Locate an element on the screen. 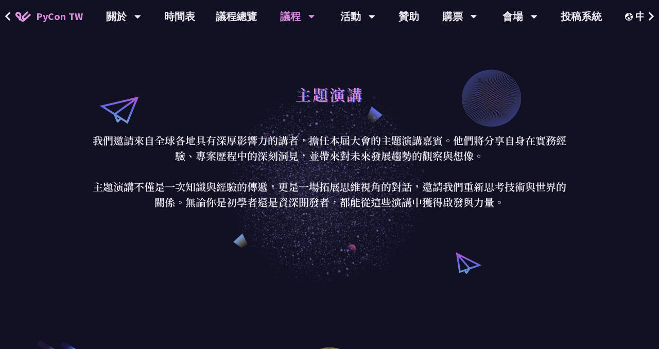  span: PyCon TW is located at coordinates (59, 16).